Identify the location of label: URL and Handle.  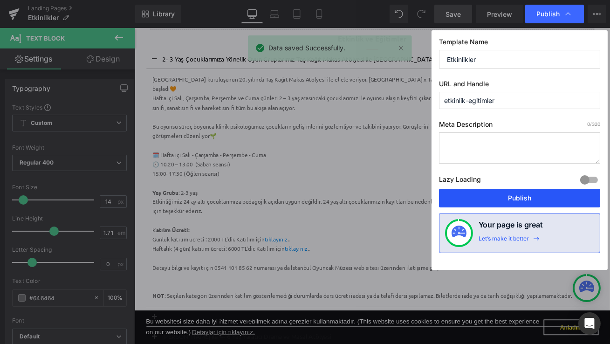
(519, 86).